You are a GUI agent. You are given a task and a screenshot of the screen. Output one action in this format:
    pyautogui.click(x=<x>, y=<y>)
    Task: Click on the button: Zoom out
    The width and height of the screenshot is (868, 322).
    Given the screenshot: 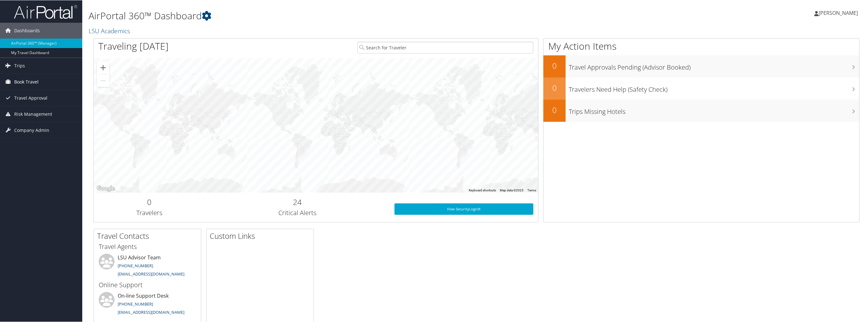 What is the action you would take?
    pyautogui.click(x=103, y=81)
    